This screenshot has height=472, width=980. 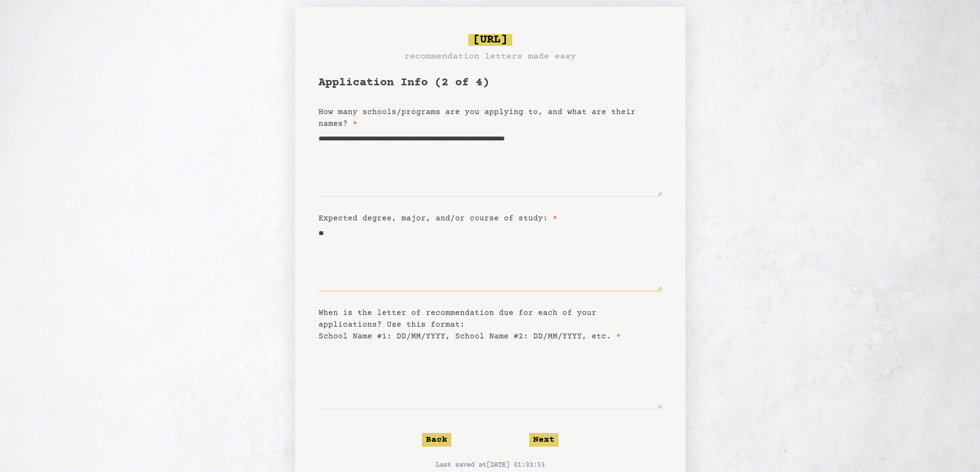 I want to click on button: Next, so click(x=544, y=440).